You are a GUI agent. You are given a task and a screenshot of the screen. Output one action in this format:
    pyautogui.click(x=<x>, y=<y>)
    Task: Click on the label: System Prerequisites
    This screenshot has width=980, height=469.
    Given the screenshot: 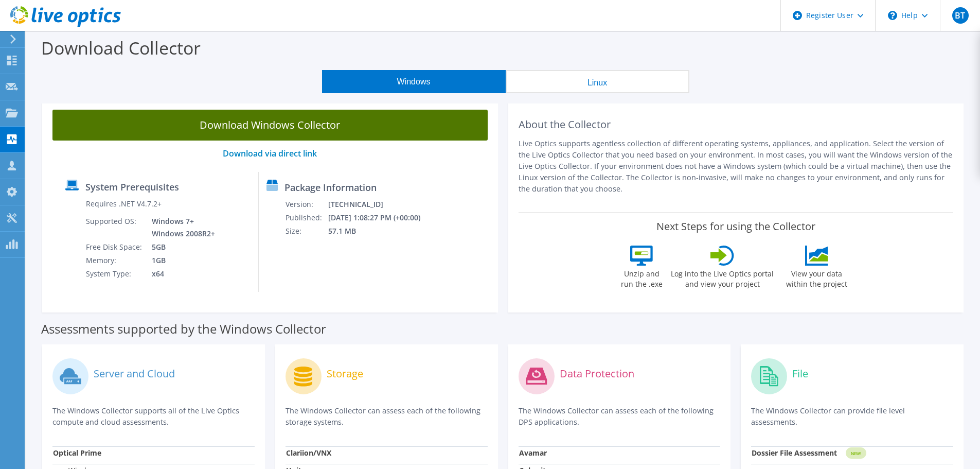 What is the action you would take?
    pyautogui.click(x=132, y=187)
    